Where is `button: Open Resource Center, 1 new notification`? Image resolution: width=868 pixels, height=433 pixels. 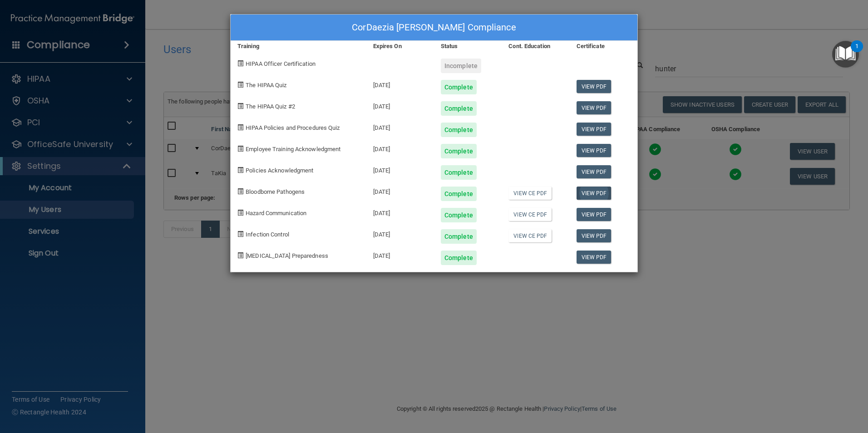 button: Open Resource Center, 1 new notification is located at coordinates (845, 54).